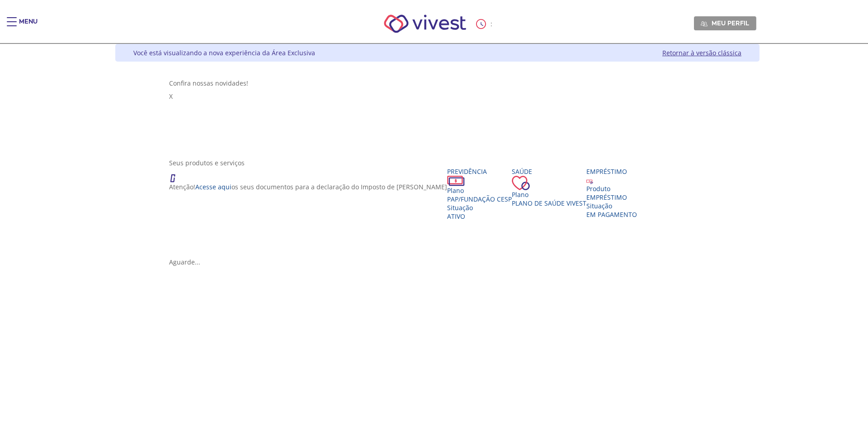 This screenshot has width=868, height=428. I want to click on img: Meu perfil, so click(704, 24).